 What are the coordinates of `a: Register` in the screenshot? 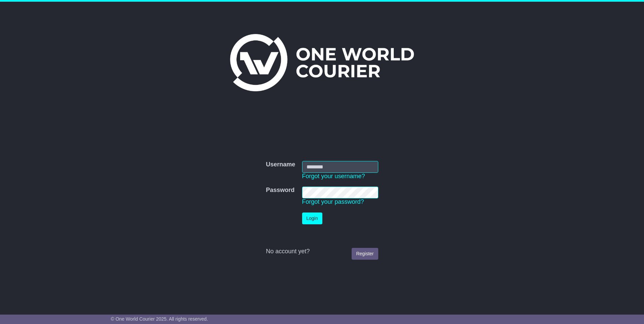 It's located at (365, 254).